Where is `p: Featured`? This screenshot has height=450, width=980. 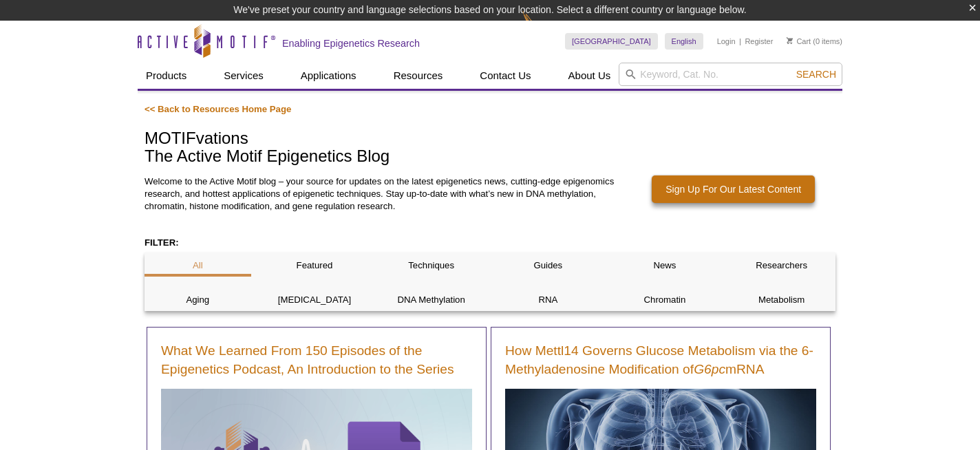
p: Featured is located at coordinates (314, 266).